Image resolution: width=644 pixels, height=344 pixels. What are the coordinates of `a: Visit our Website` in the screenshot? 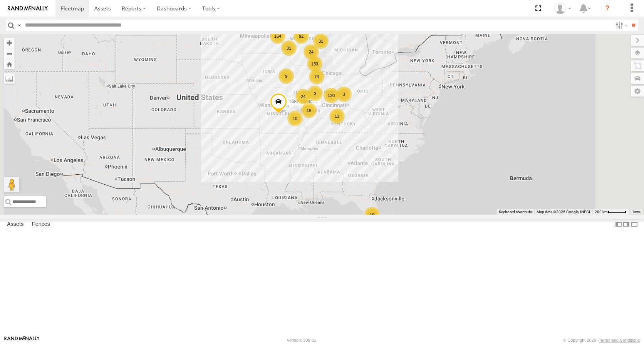 It's located at (22, 340).